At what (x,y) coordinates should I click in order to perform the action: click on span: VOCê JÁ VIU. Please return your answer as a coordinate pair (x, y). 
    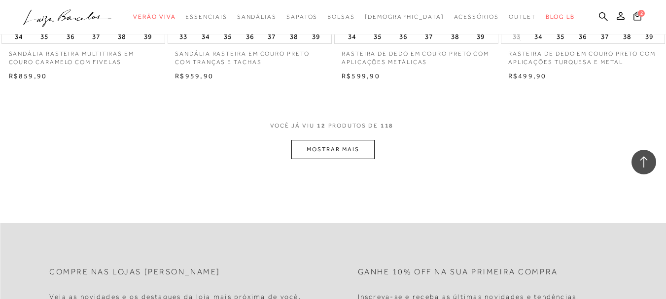
    Looking at the image, I should click on (292, 126).